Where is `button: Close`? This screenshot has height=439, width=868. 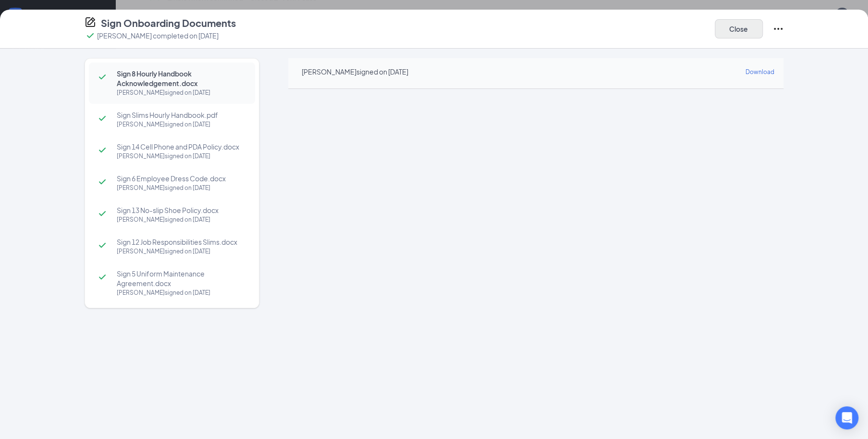
button: Close is located at coordinates (739, 29).